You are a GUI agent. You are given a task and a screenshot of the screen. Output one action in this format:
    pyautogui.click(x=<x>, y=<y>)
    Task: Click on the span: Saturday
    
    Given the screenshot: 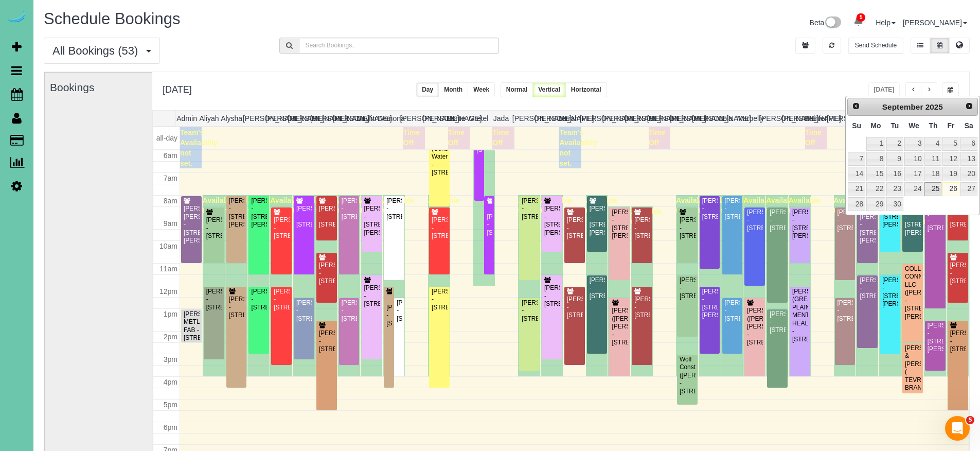 What is the action you would take?
    pyautogui.click(x=969, y=125)
    